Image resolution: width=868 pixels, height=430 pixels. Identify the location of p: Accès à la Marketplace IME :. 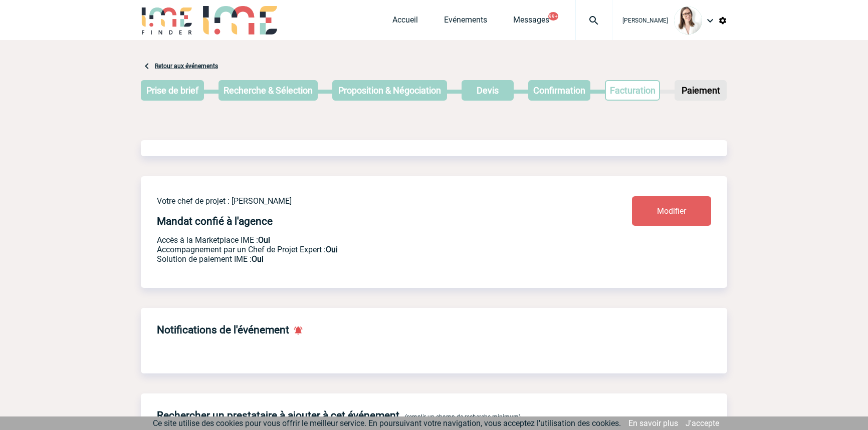
(365, 240).